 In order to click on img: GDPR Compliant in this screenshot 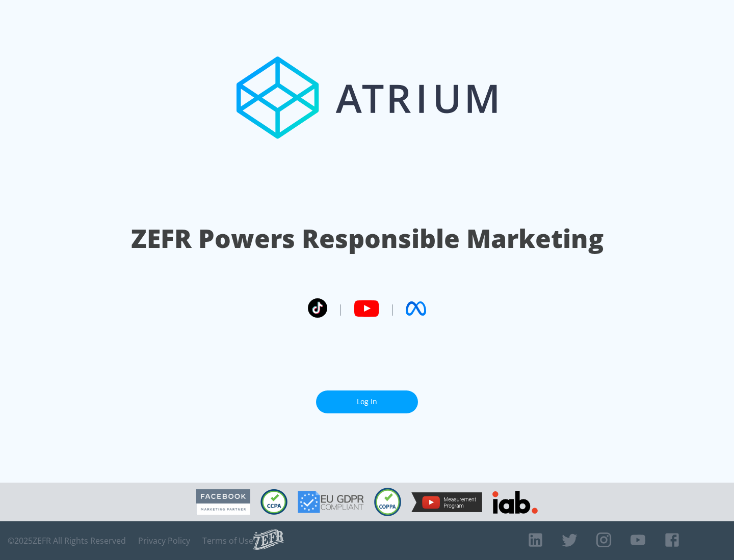, I will do `click(331, 502)`.